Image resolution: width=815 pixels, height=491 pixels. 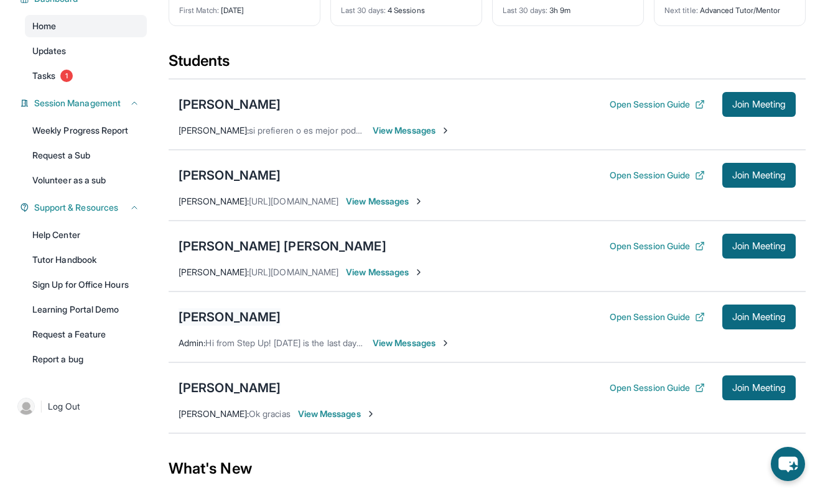 What do you see at coordinates (502, 130) in the screenshot?
I see `span: si prefieren o es mejor podemos empezar el jueves! Tengo otro estudiante a las 5 y a lo mejor me ...` at bounding box center [502, 130].